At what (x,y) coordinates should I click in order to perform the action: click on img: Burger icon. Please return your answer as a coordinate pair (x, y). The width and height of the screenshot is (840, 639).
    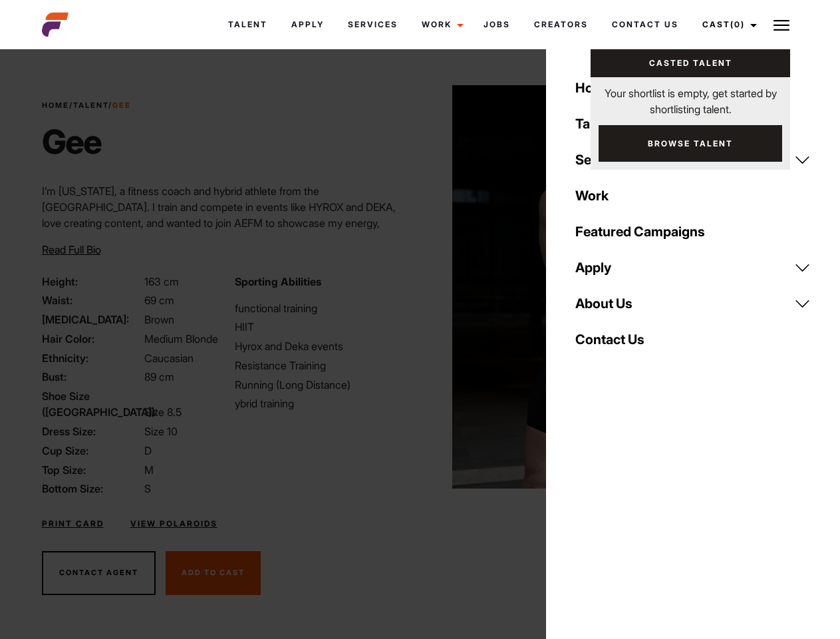
    Looking at the image, I should click on (782, 25).